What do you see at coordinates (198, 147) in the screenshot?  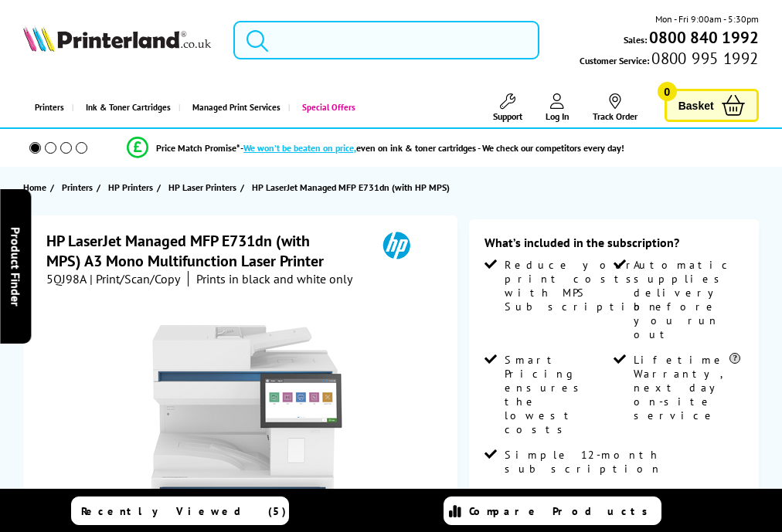 I see `span: Price Match Promise*` at bounding box center [198, 147].